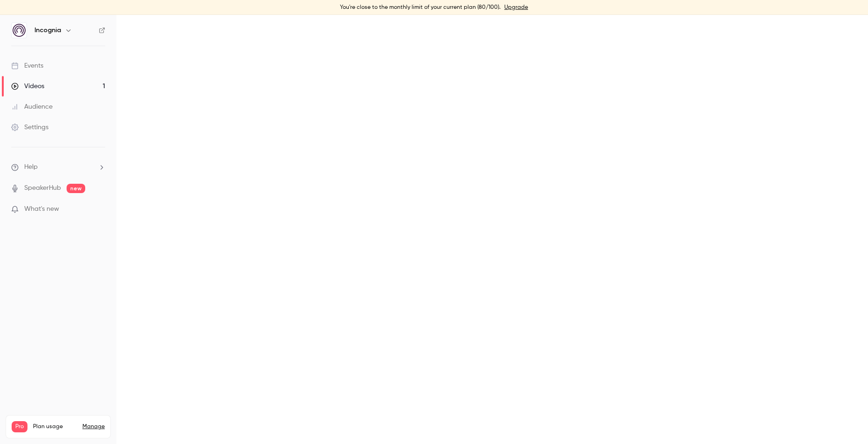  Describe the element at coordinates (76, 188) in the screenshot. I see `span: new` at that location.